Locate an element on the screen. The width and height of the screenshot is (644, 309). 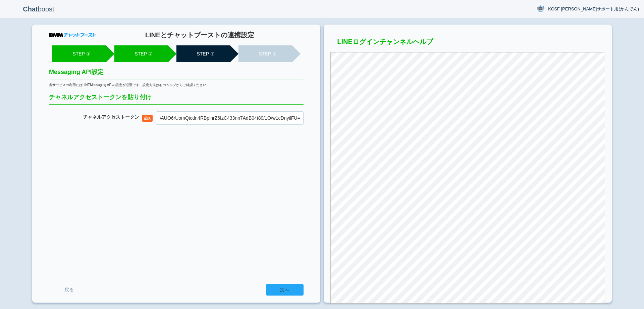
input: 次へ is located at coordinates (285, 289).